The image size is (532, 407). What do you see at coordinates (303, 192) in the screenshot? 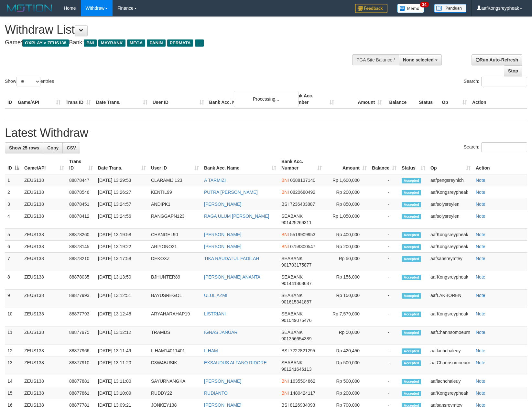
I see `span: Copy 0820680492 to clipboard` at bounding box center [303, 192].